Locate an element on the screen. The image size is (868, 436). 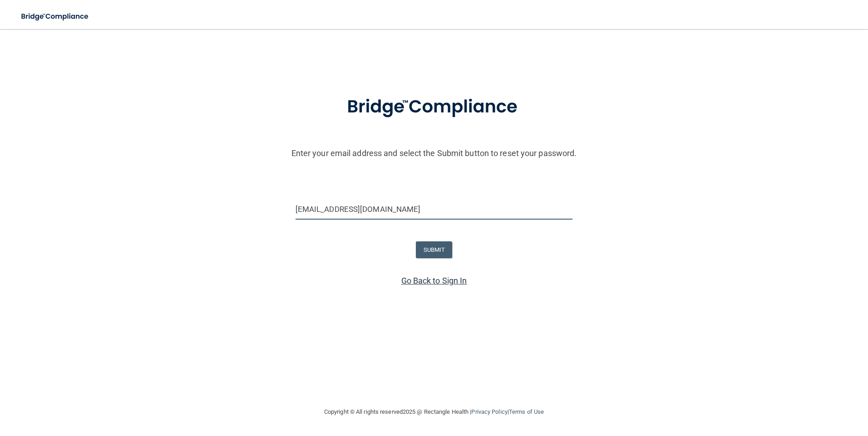
input: Email is located at coordinates (434, 209).